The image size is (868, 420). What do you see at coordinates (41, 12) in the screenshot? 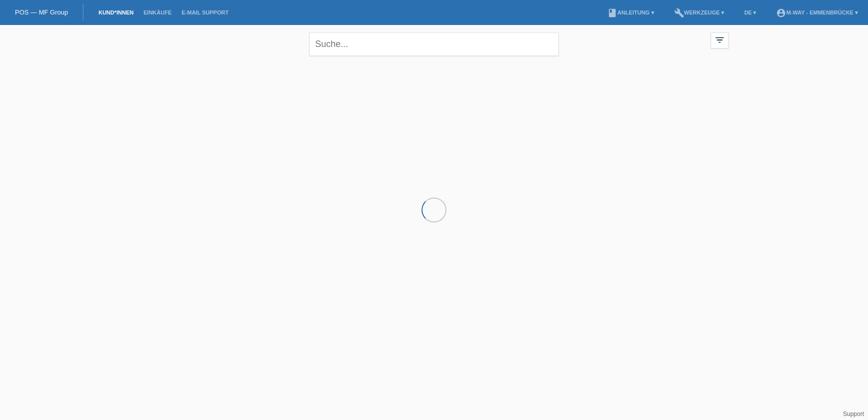
I see `a: POS — MF Group` at bounding box center [41, 12].